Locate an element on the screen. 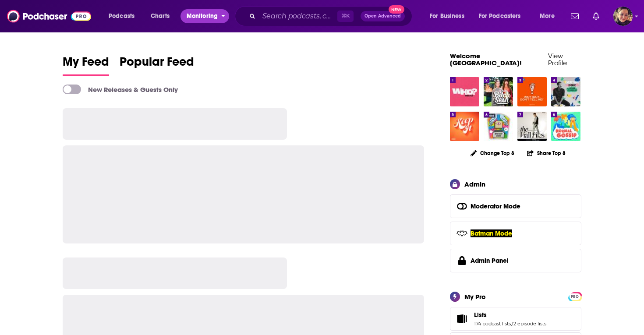  img: Podchaser - Follow, Share and Rate Podcasts is located at coordinates (49, 16).